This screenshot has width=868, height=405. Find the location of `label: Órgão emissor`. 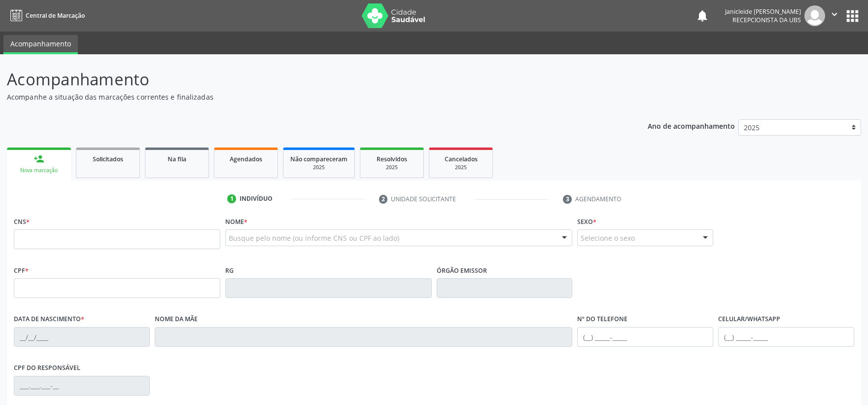

label: Órgão emissor is located at coordinates (462, 270).